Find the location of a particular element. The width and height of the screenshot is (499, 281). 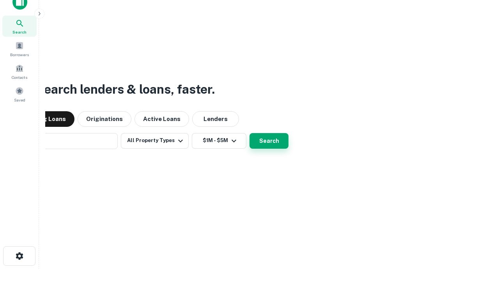

a: Contacts is located at coordinates (20, 71).